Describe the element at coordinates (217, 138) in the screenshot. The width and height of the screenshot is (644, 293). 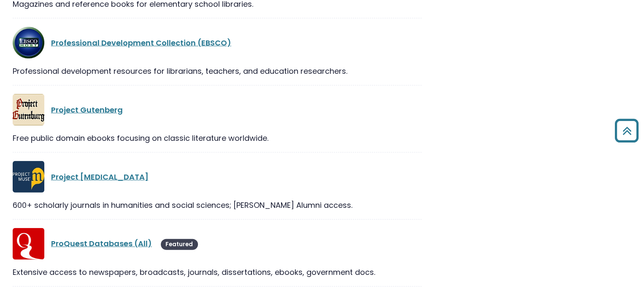
I see `div: Free public domain ebooks focusing on classic literature worldwide.` at that location.